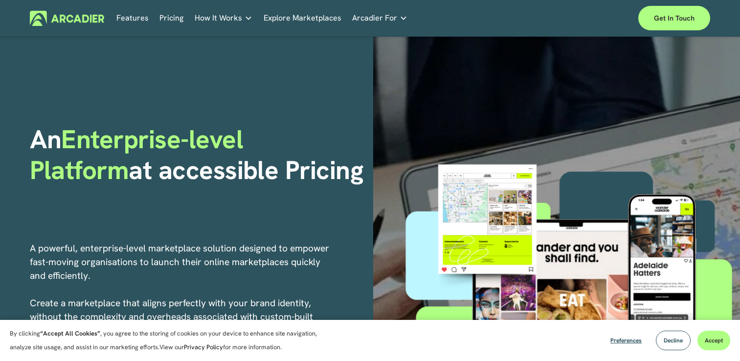 The image size is (740, 361). Describe the element at coordinates (171, 18) in the screenshot. I see `a: Pricing` at that location.